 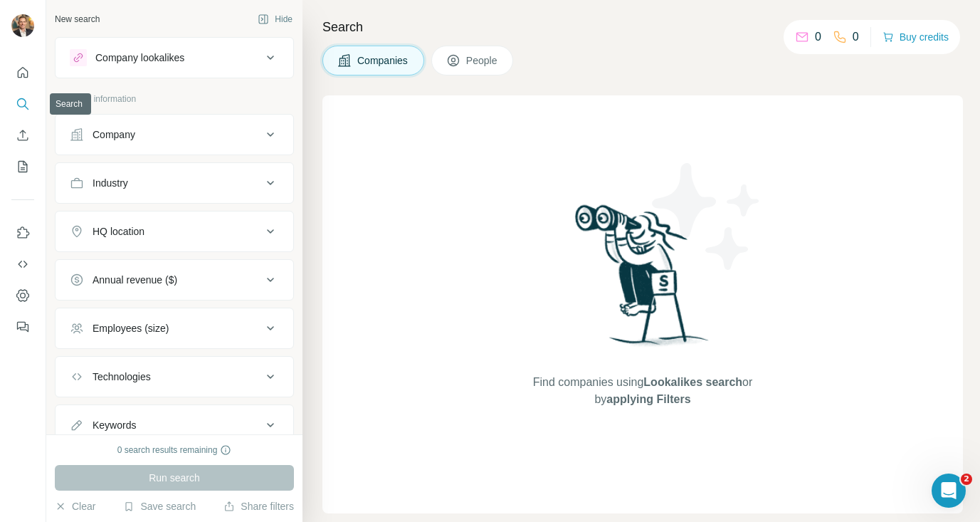 What do you see at coordinates (114, 425) in the screenshot?
I see `div: Keywords` at bounding box center [114, 425].